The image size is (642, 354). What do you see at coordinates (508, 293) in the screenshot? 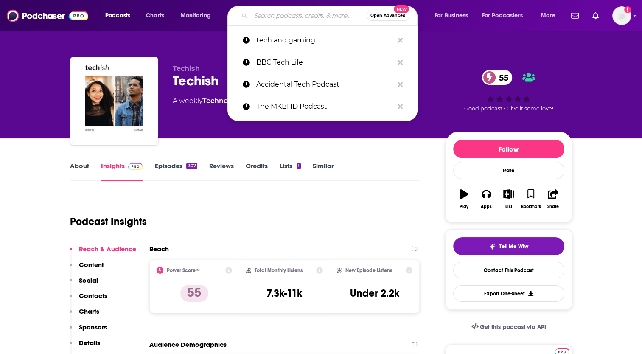
I see `button: Export One-Sheet` at bounding box center [508, 293].